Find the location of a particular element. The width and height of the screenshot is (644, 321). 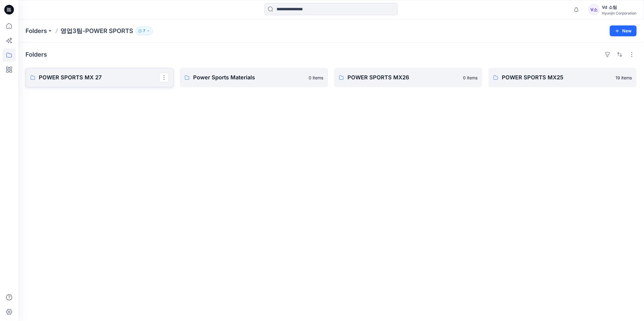

p: POWER SPORTS MX 27 is located at coordinates (99, 78).